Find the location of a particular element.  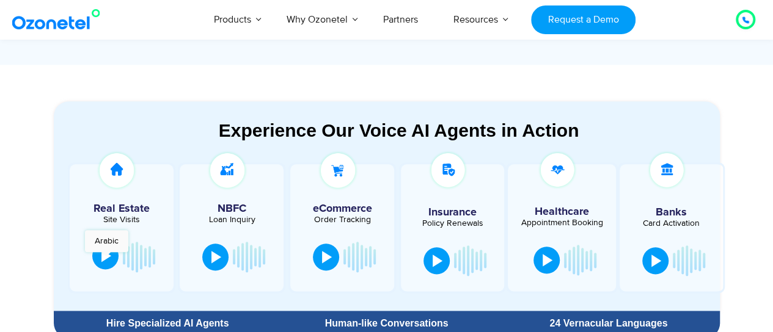

h5: NBFC is located at coordinates (231, 209).